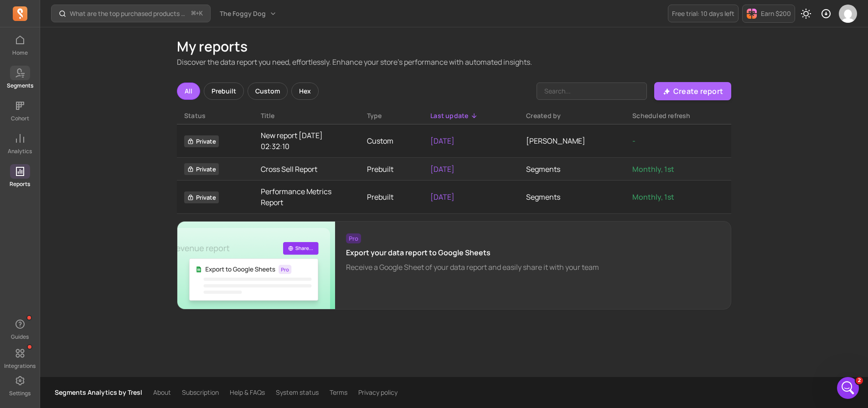 The width and height of the screenshot is (868, 408). I want to click on div: Jessica says…, so click(91, 231).